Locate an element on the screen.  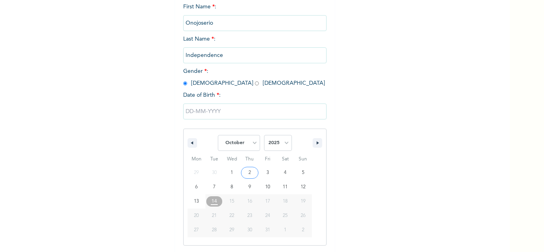
button: 19 is located at coordinates (303, 202).